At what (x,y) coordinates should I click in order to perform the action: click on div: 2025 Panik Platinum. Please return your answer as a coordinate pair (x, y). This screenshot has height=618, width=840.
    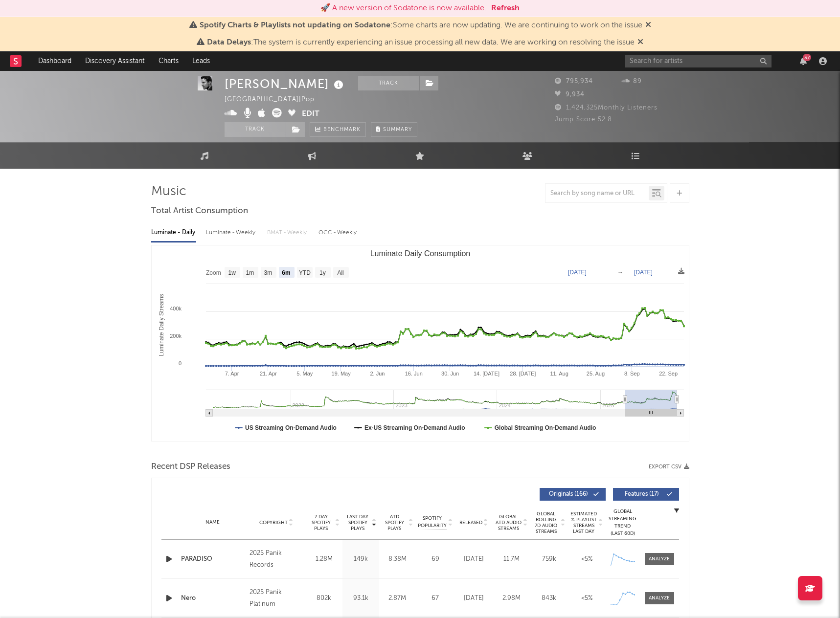
    Looking at the image, I should click on (276, 598).